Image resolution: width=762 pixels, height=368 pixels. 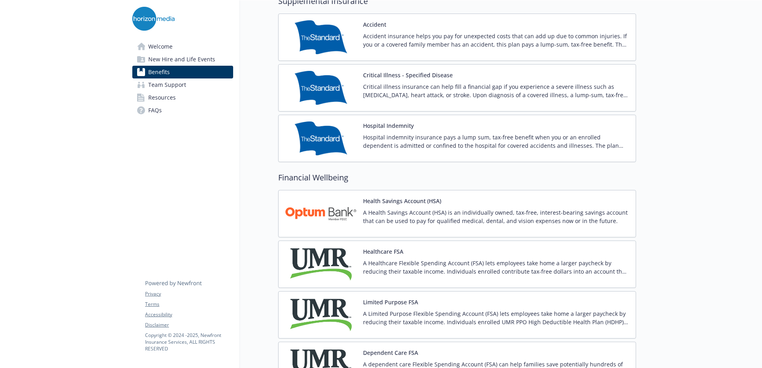 What do you see at coordinates (496, 40) in the screenshot?
I see `p: Accident insurance helps you pay for unexpected costs that can add up due to common injuries. If ...` at bounding box center [496, 40].